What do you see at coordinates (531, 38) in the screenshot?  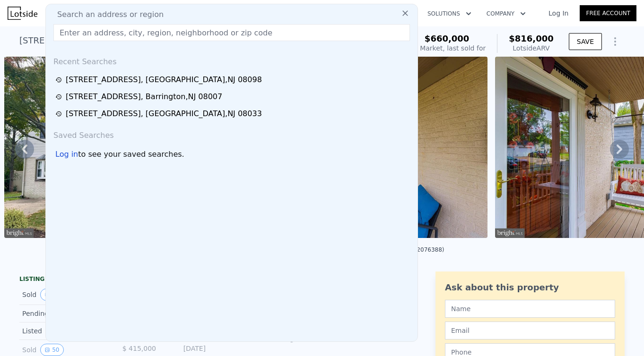 I see `span: $816,000` at bounding box center [531, 38].